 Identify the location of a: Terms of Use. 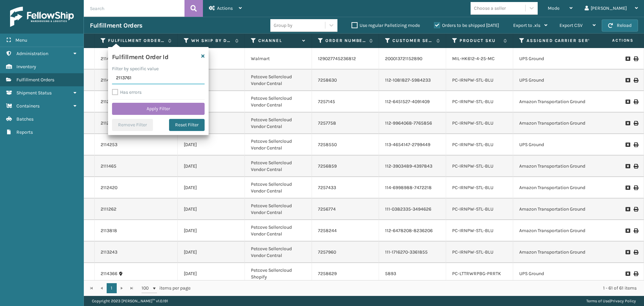
(598, 301).